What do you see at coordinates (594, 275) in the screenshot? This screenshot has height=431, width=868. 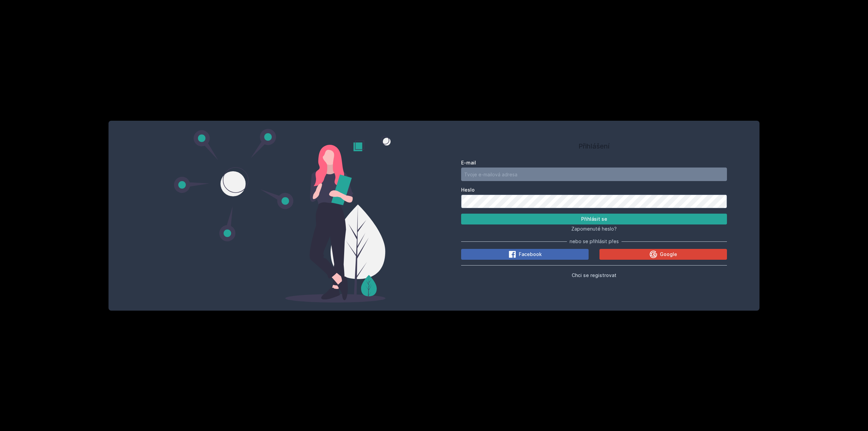 I see `button: Chci se registrovat` at bounding box center [594, 275].